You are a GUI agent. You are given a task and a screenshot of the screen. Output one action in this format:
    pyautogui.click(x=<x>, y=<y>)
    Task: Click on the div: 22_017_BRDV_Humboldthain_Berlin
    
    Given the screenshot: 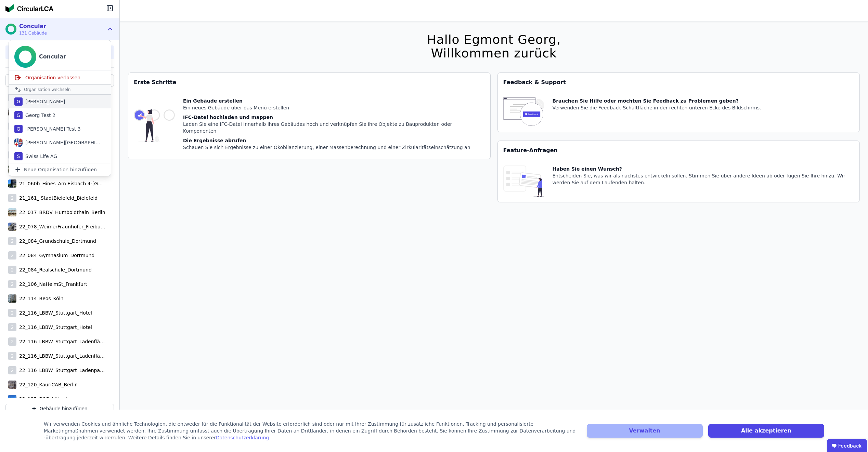 What is the action you would take?
    pyautogui.click(x=60, y=212)
    